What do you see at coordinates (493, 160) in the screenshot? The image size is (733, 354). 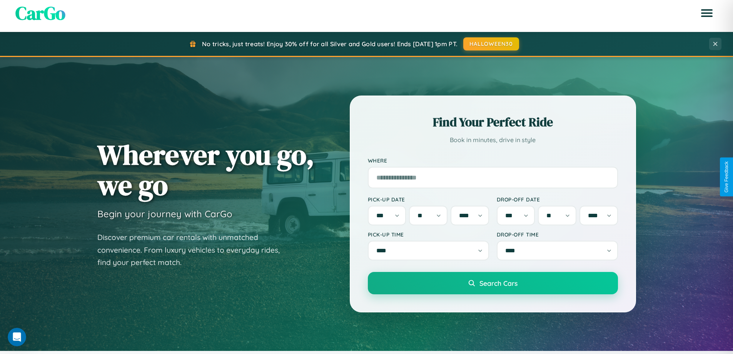 I see `label: Where` at bounding box center [493, 160].